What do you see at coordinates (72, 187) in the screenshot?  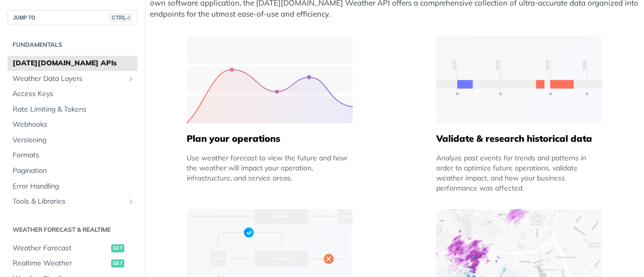 I see `a: Error Handling` at bounding box center [72, 187].